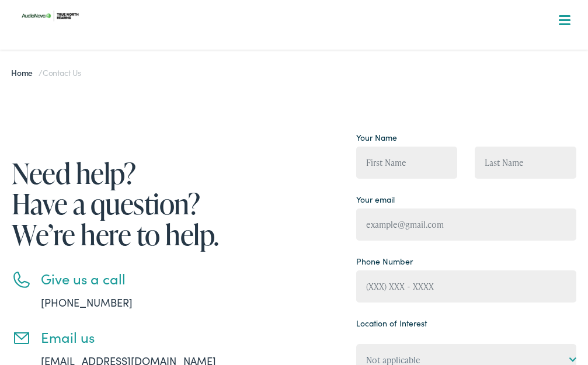 This screenshot has width=588, height=365. I want to click on label: Your email, so click(375, 199).